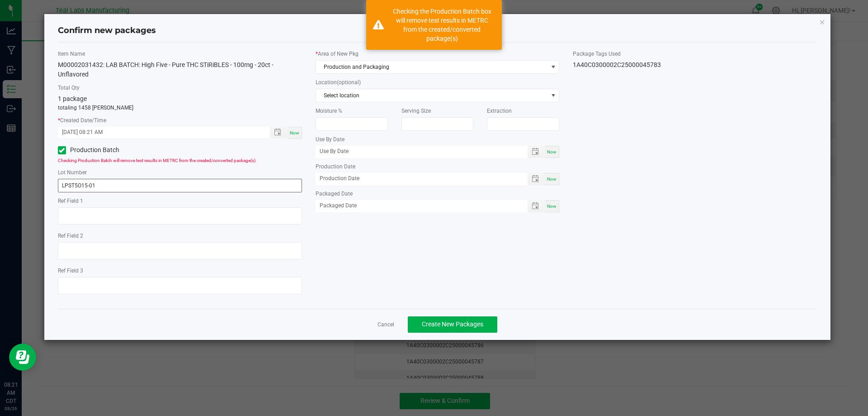 This screenshot has width=868, height=416. Describe the element at coordinates (417, 206) in the screenshot. I see `input: Packaged Date` at that location.